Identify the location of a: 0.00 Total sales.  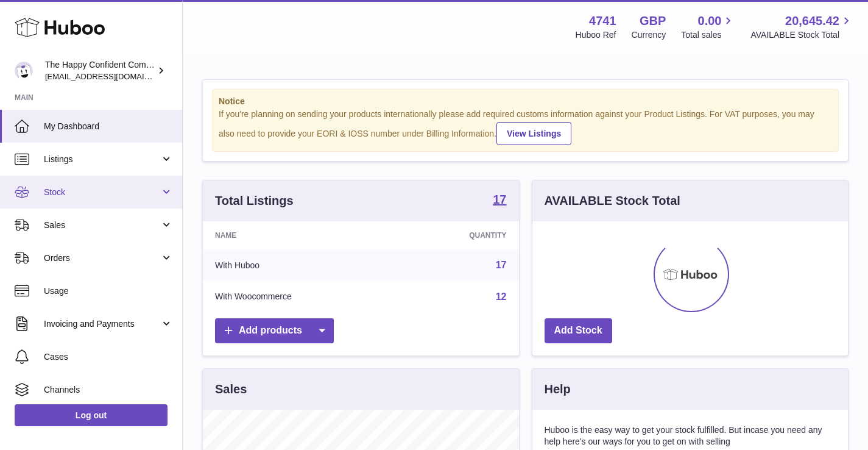
(708, 27).